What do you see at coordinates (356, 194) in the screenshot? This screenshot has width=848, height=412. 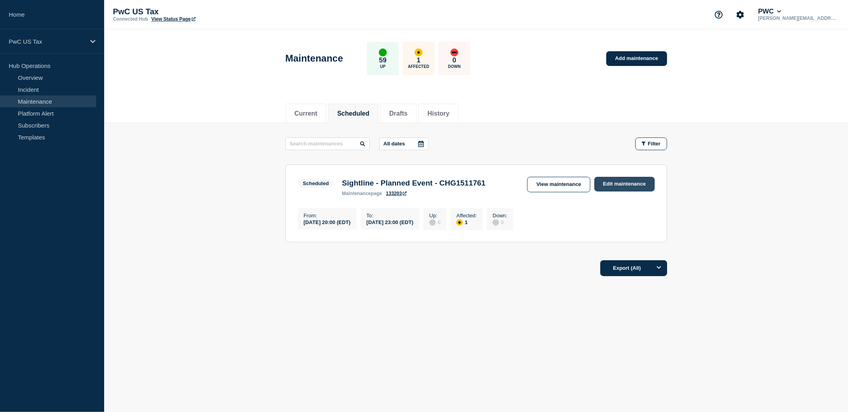 I see `span: maintenance` at bounding box center [356, 194].